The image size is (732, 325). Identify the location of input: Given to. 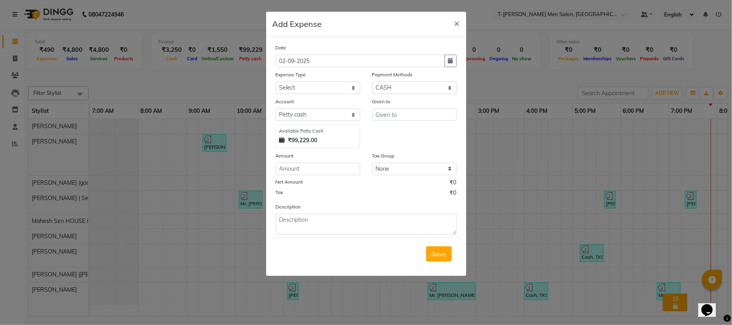
(414, 115).